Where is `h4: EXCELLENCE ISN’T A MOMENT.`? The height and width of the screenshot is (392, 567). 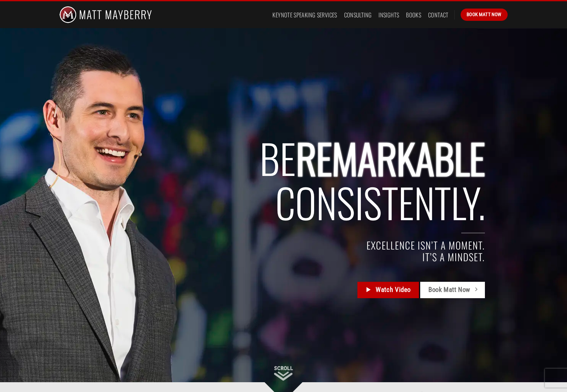
h4: EXCELLENCE ISN’T A MOMENT. is located at coordinates (297, 245).